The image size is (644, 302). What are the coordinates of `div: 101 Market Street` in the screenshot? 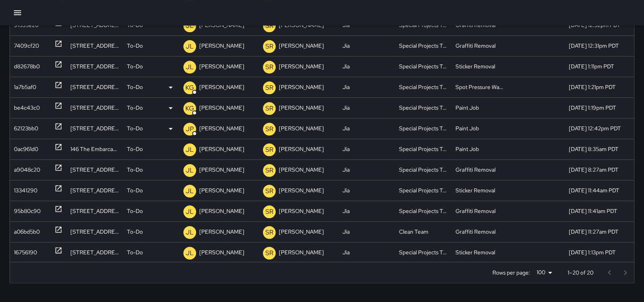 It's located at (95, 211).